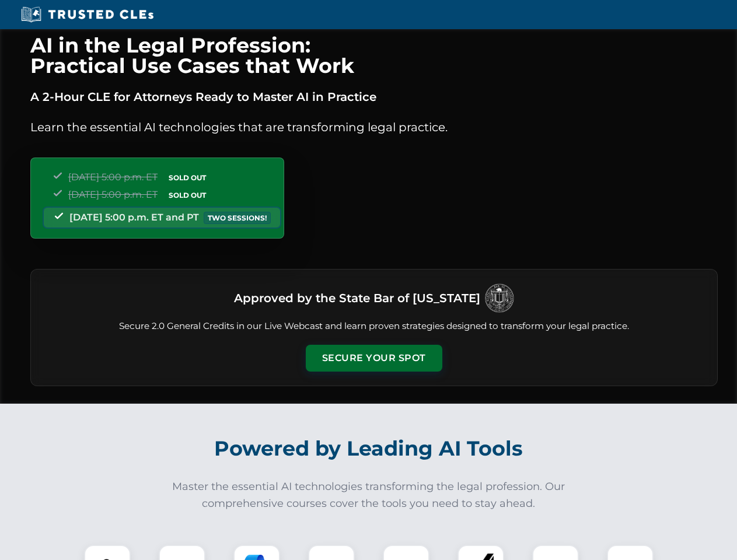 The image size is (737, 560). Describe the element at coordinates (374, 97) in the screenshot. I see `p: A 2-Hour CLE for Attorneys Ready to Master AI in Practice` at that location.